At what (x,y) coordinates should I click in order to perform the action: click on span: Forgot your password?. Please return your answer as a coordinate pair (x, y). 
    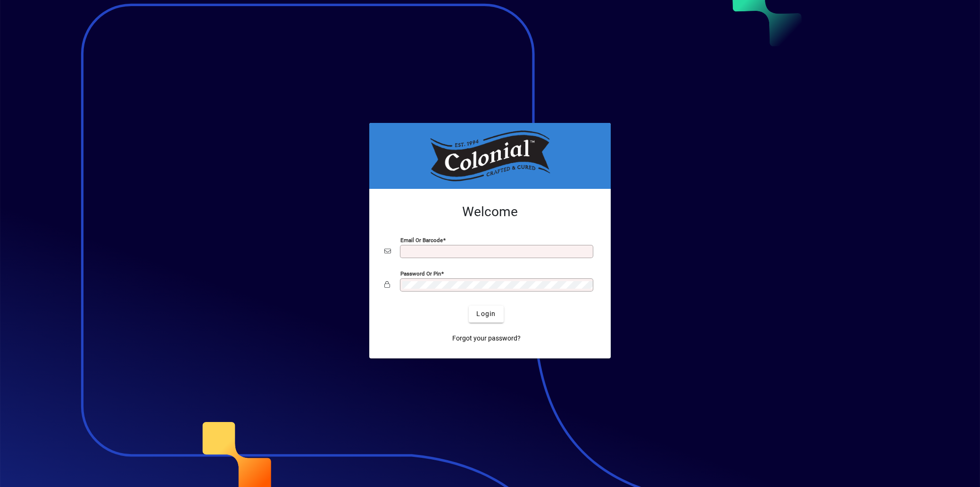
    Looking at the image, I should click on (486, 339).